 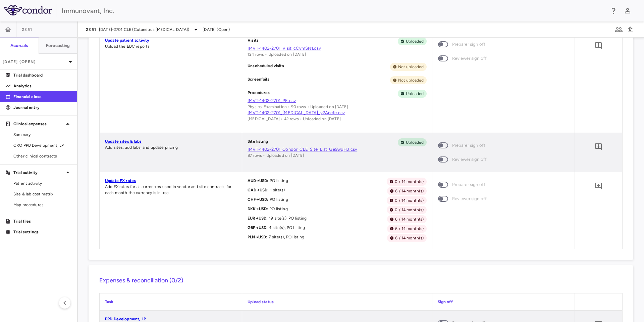 I want to click on a: Update FX rates, so click(x=120, y=180).